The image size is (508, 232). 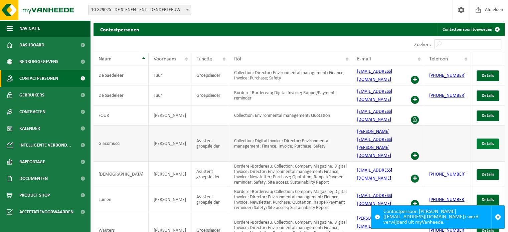 What do you see at coordinates (165, 59) in the screenshot?
I see `span: Voornaam` at bounding box center [165, 59].